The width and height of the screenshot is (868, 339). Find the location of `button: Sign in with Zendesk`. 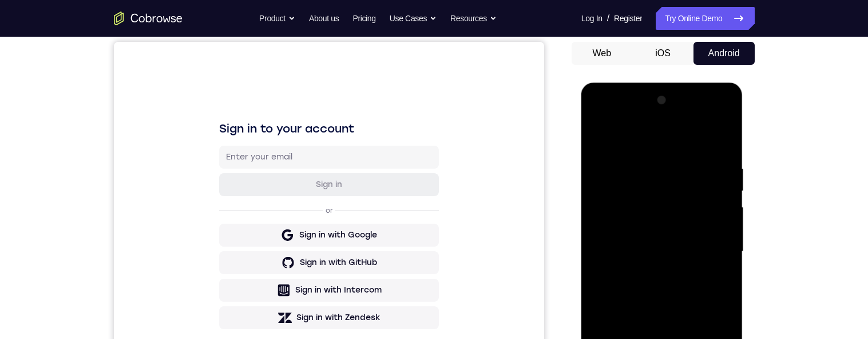

button: Sign in with Zendesk is located at coordinates (215, 276).